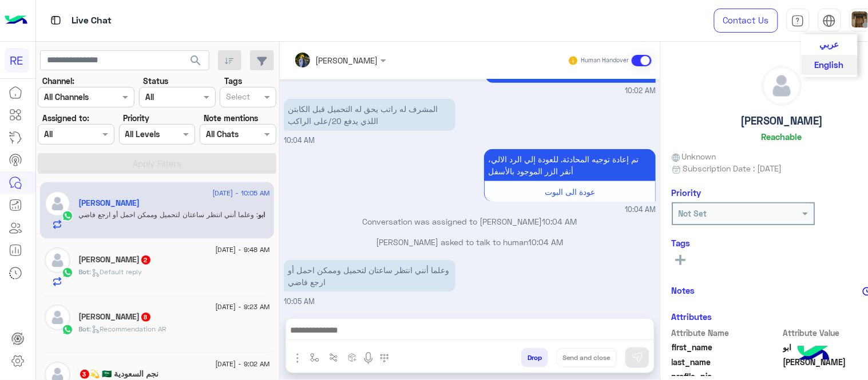 This screenshot has width=868, height=380. What do you see at coordinates (115, 260) in the screenshot?
I see `h5: Ahmed` at bounding box center [115, 260].